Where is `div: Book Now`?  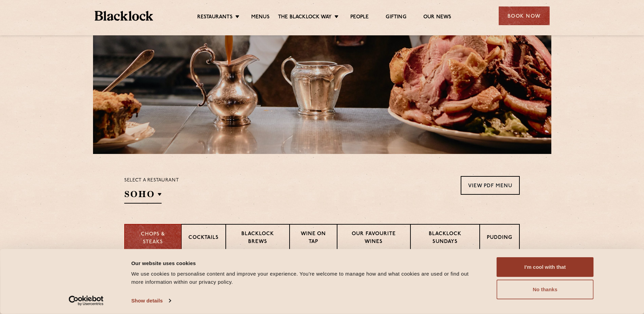
div: Book Now is located at coordinates (525, 16).